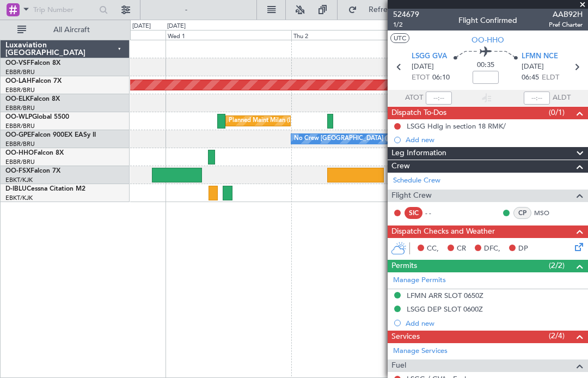 The width and height of the screenshot is (588, 378). I want to click on span: OO-LAH, so click(18, 81).